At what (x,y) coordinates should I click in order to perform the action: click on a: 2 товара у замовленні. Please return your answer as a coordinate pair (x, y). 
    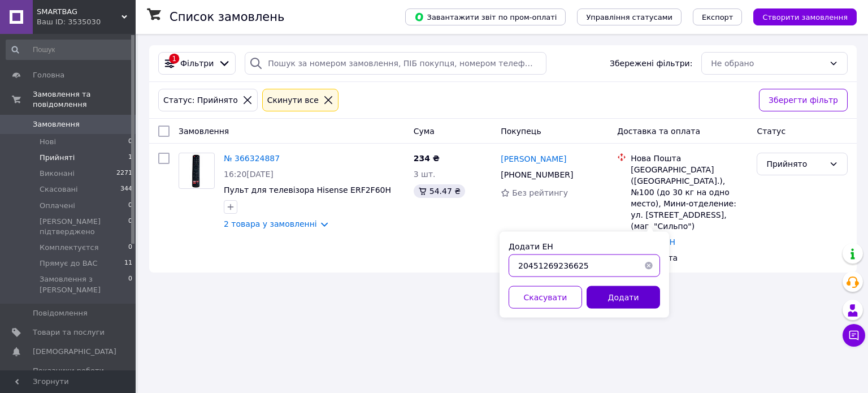
    Looking at the image, I should click on (270, 224).